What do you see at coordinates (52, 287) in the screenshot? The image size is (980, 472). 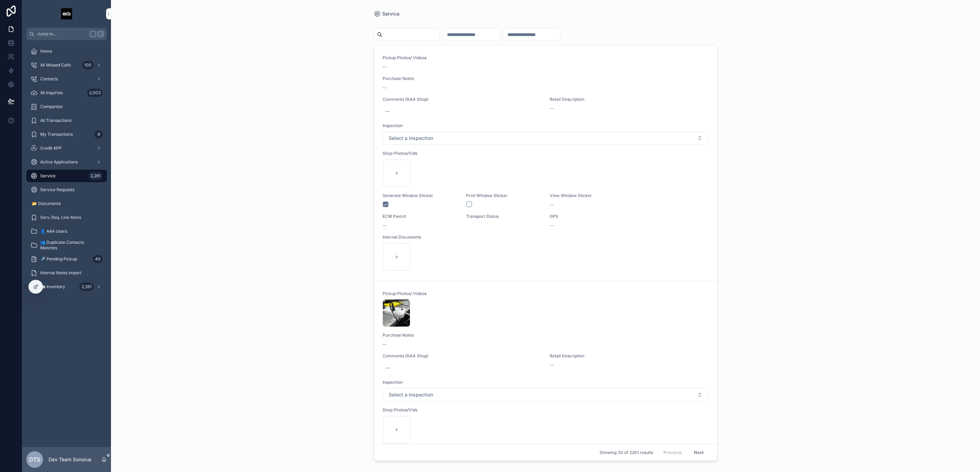 I see `span: 🚛 Inventory` at bounding box center [52, 287].